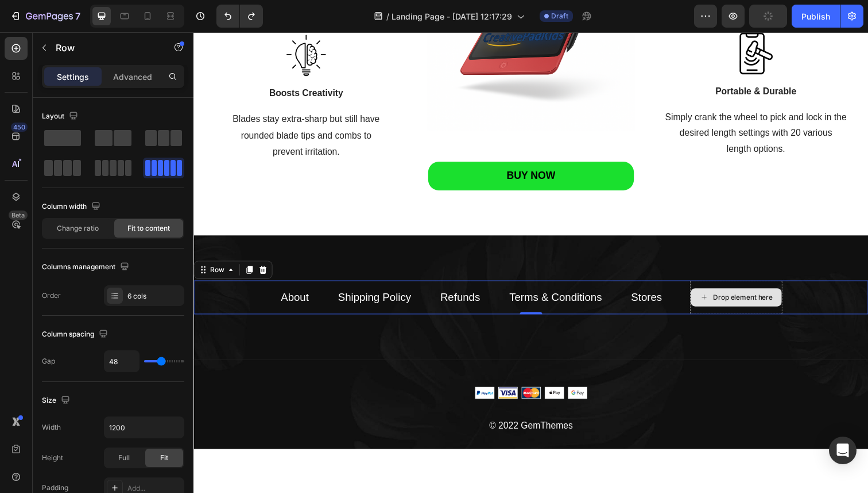  What do you see at coordinates (155, 296) in the screenshot?
I see `div: 6 cols` at bounding box center [155, 296].